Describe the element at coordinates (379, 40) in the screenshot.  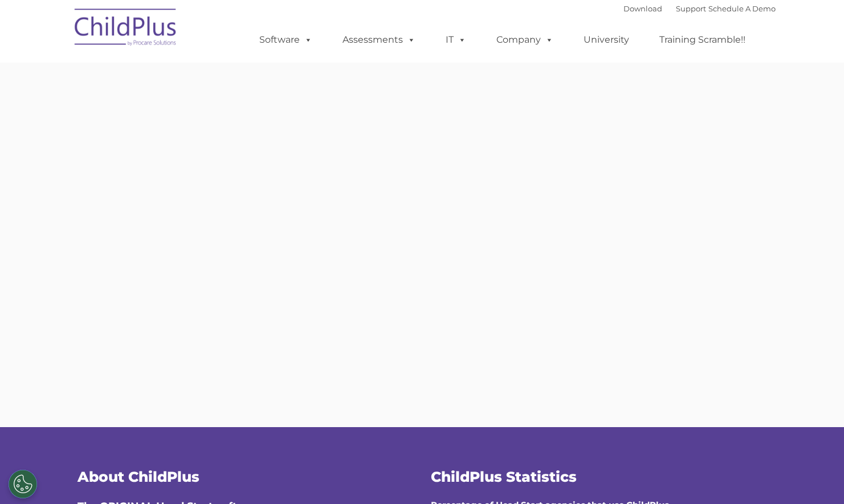
I see `a: Assessments` at that location.